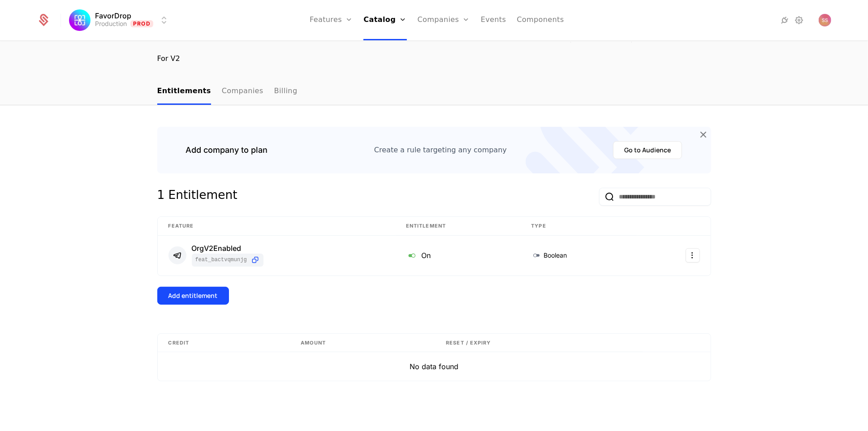 This screenshot has width=868, height=431. What do you see at coordinates (184, 91) in the screenshot?
I see `a: Entitlements` at bounding box center [184, 91].